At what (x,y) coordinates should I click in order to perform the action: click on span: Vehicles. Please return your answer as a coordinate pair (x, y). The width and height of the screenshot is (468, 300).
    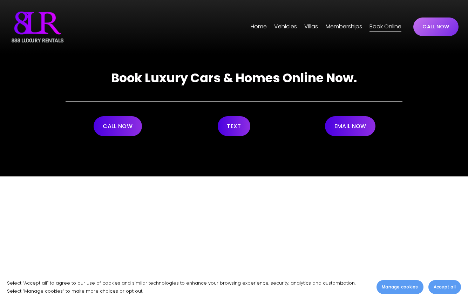
    Looking at the image, I should click on (285, 27).